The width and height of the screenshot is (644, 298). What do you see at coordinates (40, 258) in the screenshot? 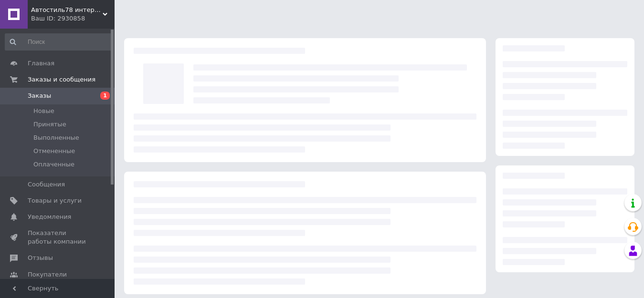
I see `span: Отзывы` at bounding box center [40, 258].